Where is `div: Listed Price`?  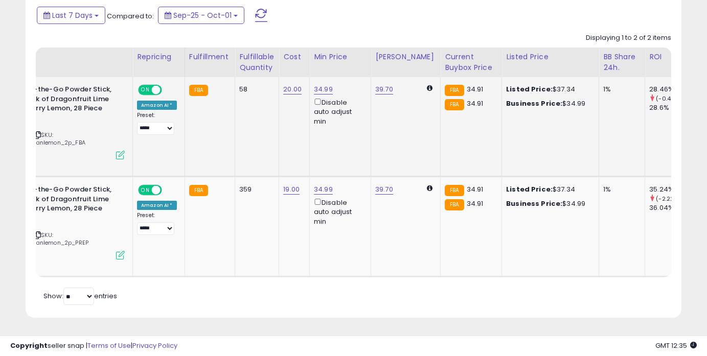 div: Listed Price is located at coordinates (550, 57).